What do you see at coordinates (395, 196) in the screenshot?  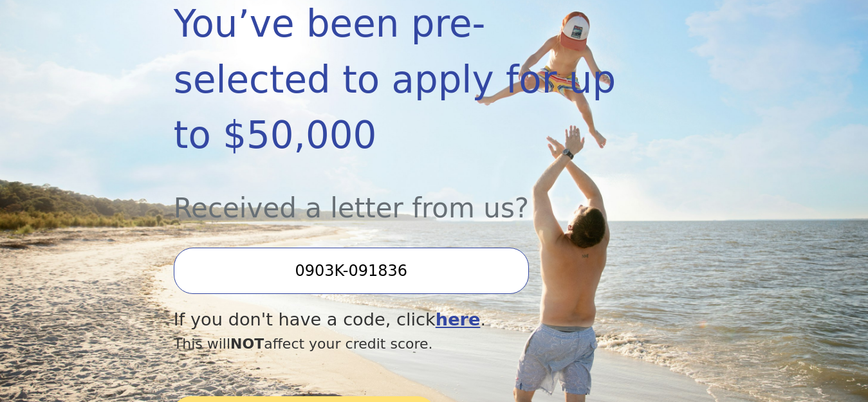 I see `div: Received a letter from us?` at bounding box center [395, 196].